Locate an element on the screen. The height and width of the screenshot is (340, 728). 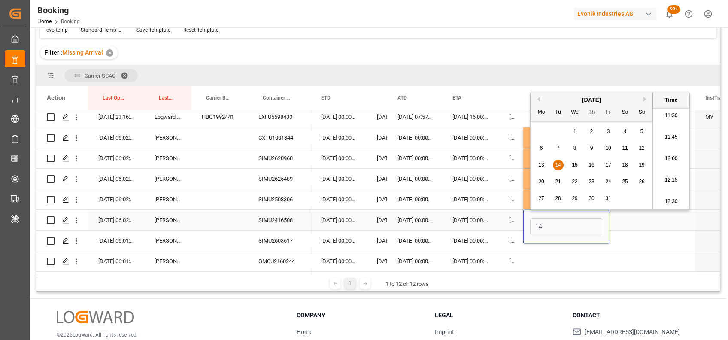
div: Choose Sunday, October 5th, 2025 is located at coordinates (642, 131).